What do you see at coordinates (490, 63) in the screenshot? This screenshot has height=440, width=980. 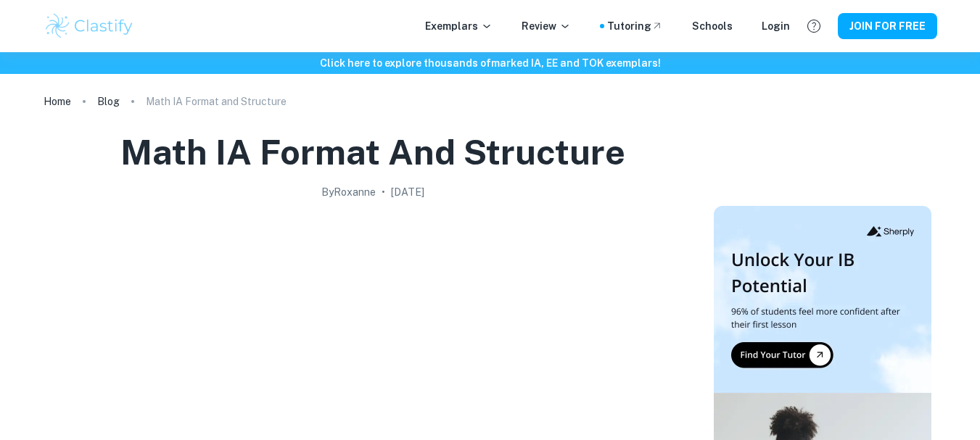 I see `h6: Click here to explore thousands of marked IA, EE and TOK exemplars !` at bounding box center [490, 63].